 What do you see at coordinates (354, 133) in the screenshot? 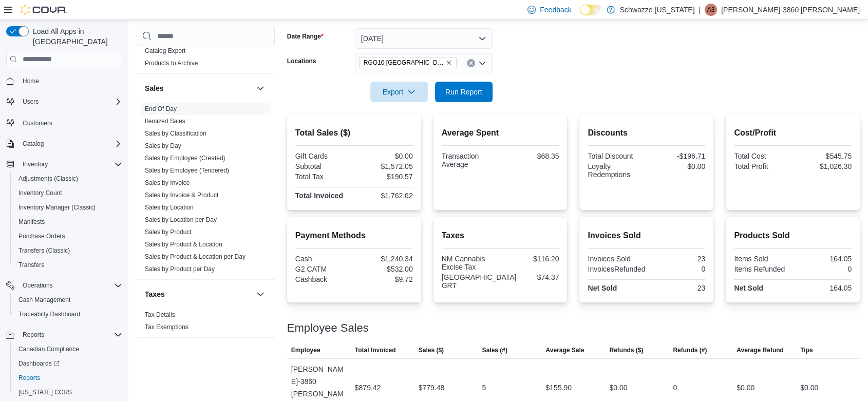
I see `h2: Total Sales ($)` at bounding box center [354, 133].